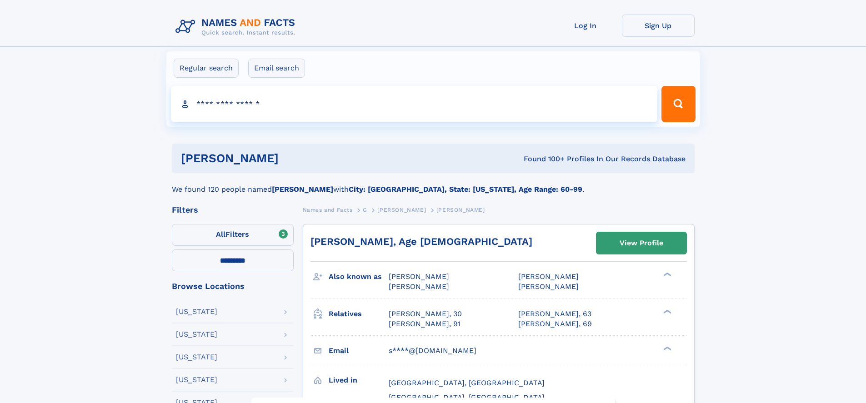 The image size is (866, 403). Describe the element at coordinates (365, 210) in the screenshot. I see `a: G` at that location.